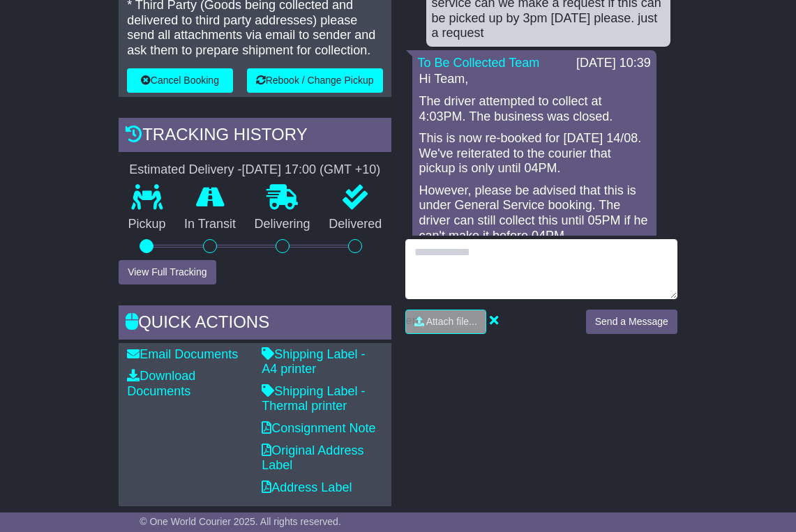 The width and height of the screenshot is (796, 532). What do you see at coordinates (313, 458) in the screenshot?
I see `a: Original Address Label` at bounding box center [313, 458].